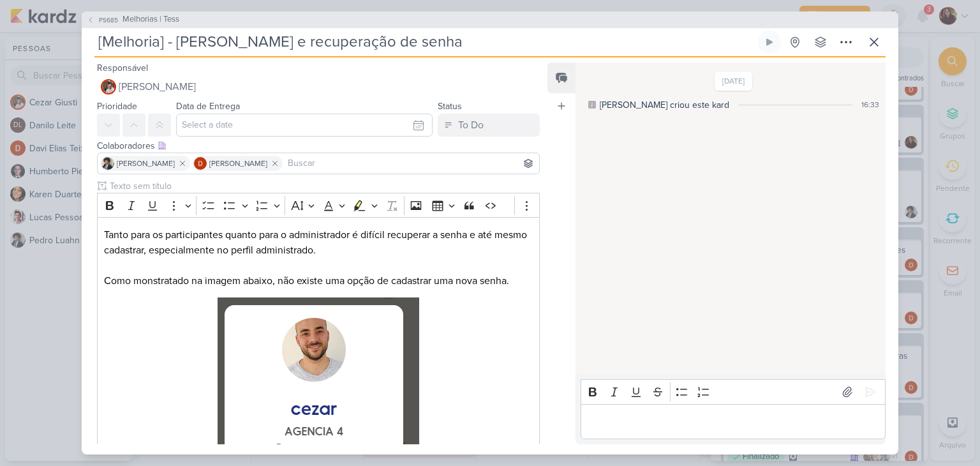  What do you see at coordinates (318, 146) in the screenshot?
I see `div: Colaboradores` at bounding box center [318, 146].